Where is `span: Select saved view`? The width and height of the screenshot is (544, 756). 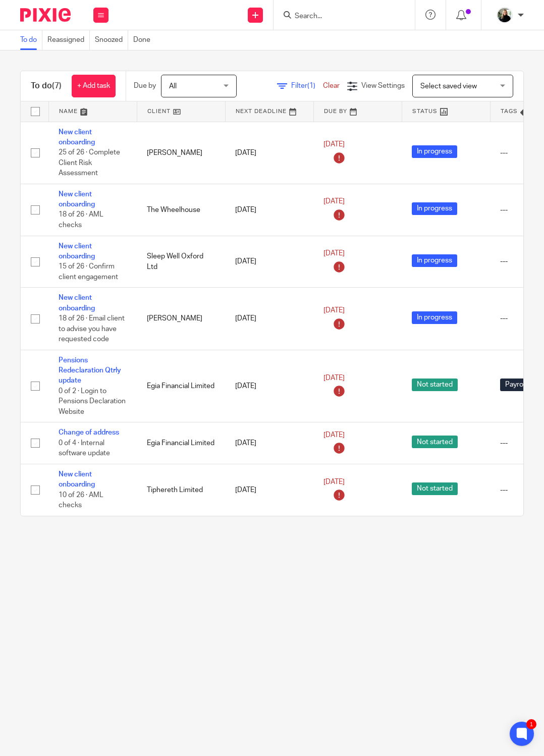 span: Select saved view is located at coordinates (449, 86).